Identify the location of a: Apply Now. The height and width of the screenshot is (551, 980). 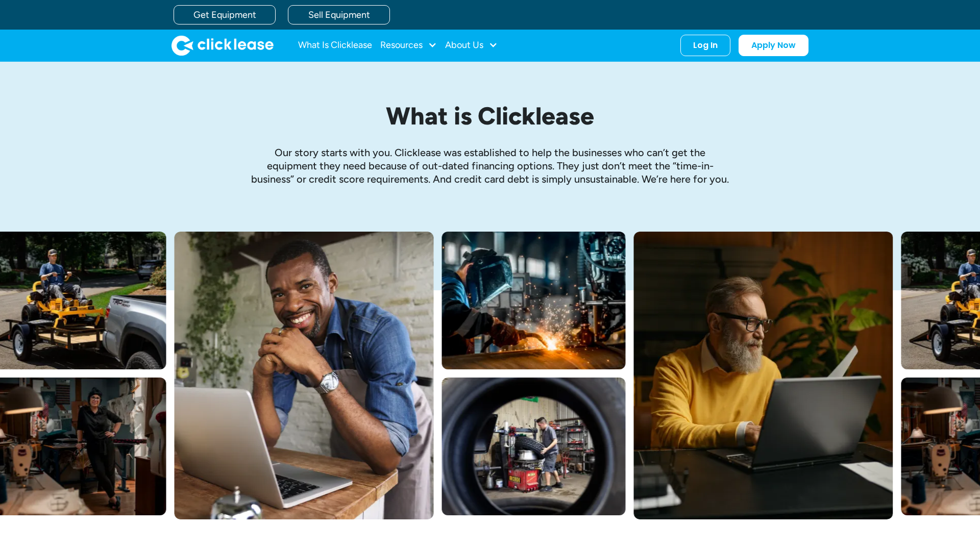
(773, 46).